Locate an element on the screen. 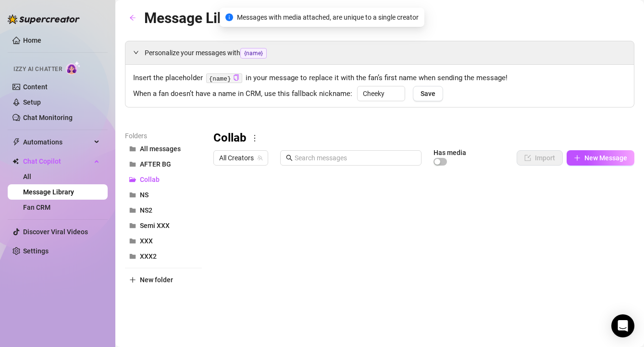 This screenshot has width=644, height=347. span: {name} is located at coordinates (253, 53).